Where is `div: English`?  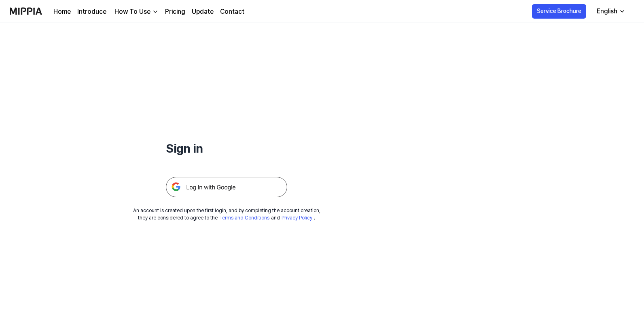 div: English is located at coordinates (607, 11).